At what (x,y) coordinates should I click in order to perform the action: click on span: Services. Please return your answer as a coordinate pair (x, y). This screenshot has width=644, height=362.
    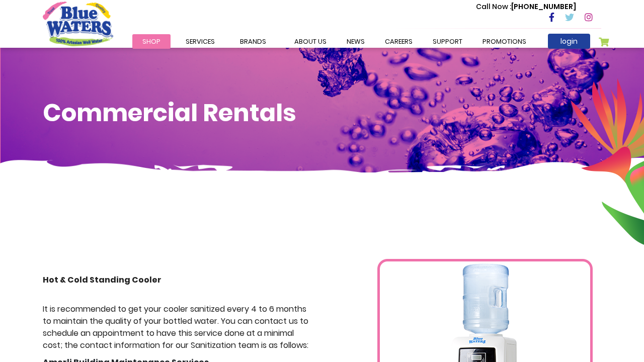
    Looking at the image, I should click on (200, 41).